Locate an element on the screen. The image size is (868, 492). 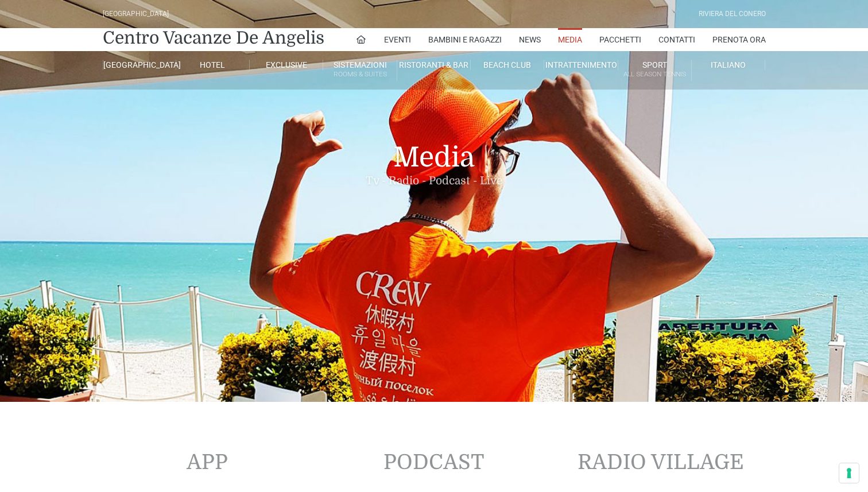
a: Media is located at coordinates (570, 40).